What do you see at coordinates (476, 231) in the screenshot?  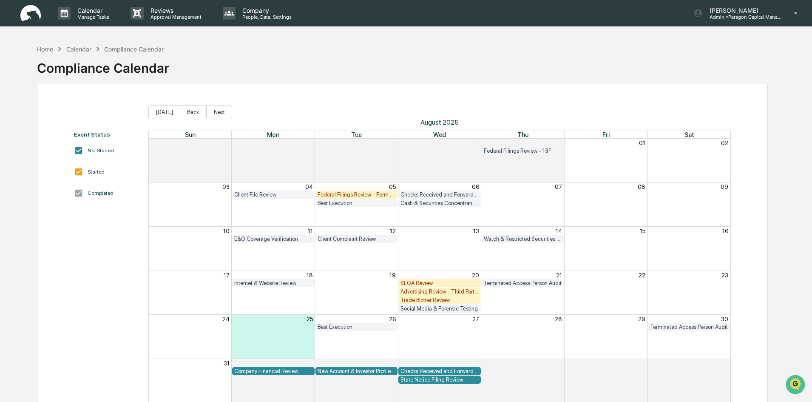 I see `button: 13` at bounding box center [476, 231].